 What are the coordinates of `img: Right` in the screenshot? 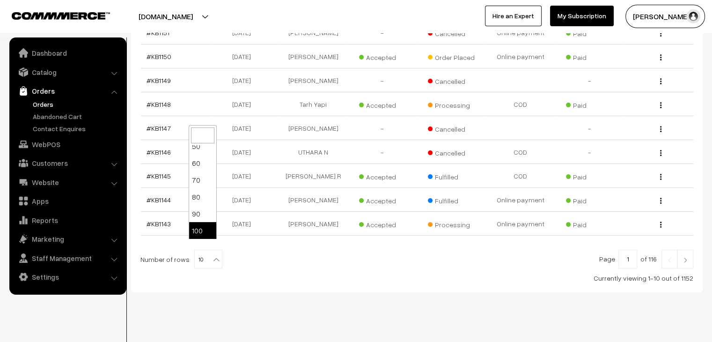 It's located at (686, 260).